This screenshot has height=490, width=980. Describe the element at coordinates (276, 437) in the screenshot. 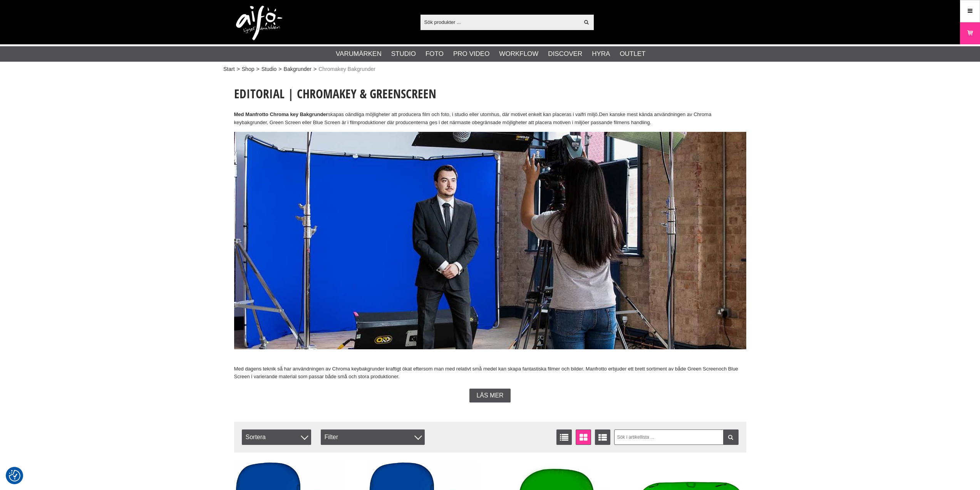

I see `span: Sortera` at that location.